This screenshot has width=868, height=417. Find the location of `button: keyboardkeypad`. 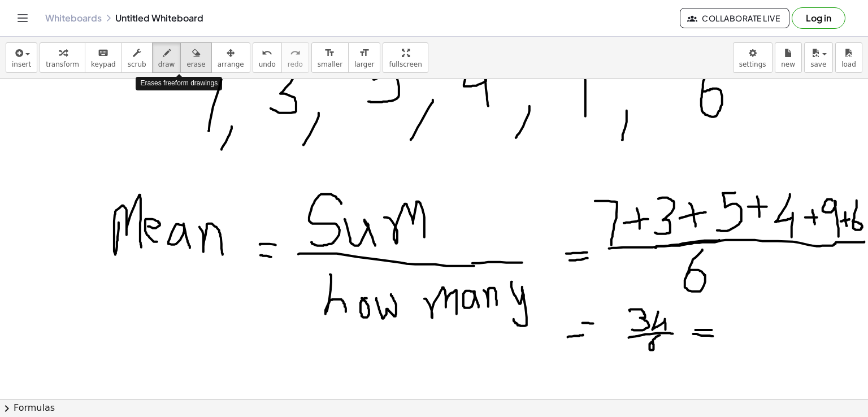

button: keyboardkeypad is located at coordinates (103, 57).